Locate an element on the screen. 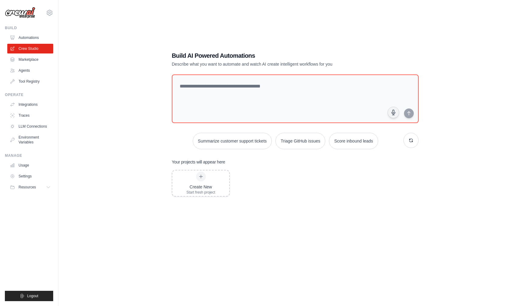 The width and height of the screenshot is (532, 306). a: Environment Variables is located at coordinates (30, 140).